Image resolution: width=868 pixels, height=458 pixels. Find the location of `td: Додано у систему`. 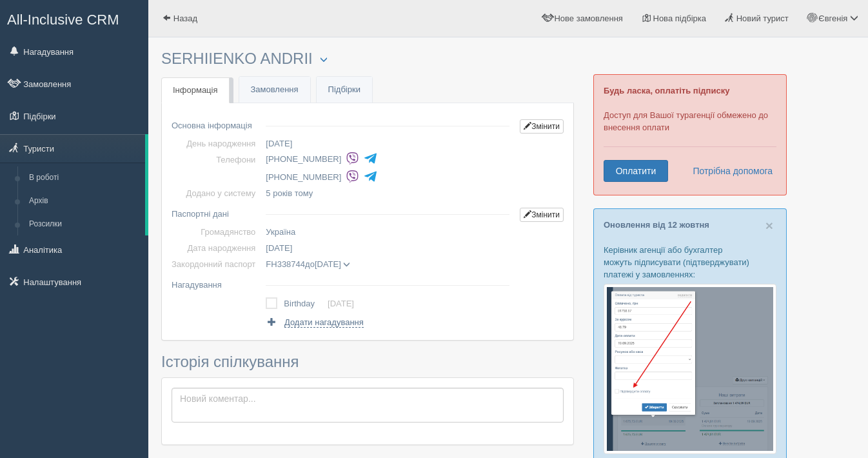

td: Додано у систему is located at coordinates (216, 193).